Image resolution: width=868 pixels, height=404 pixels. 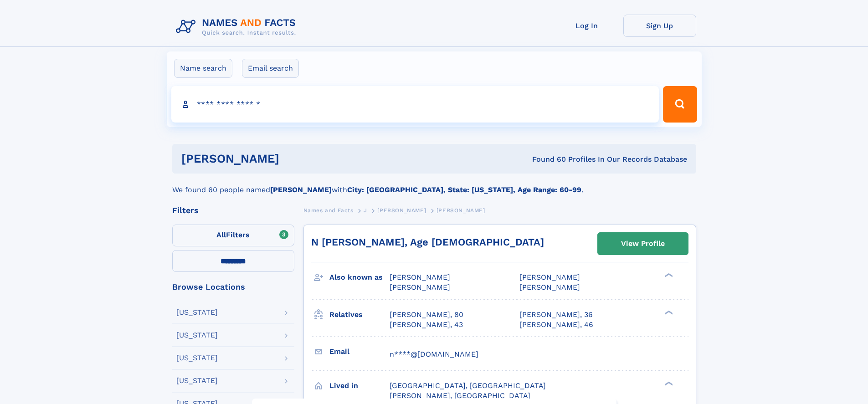 I want to click on a: View Profile, so click(x=642, y=244).